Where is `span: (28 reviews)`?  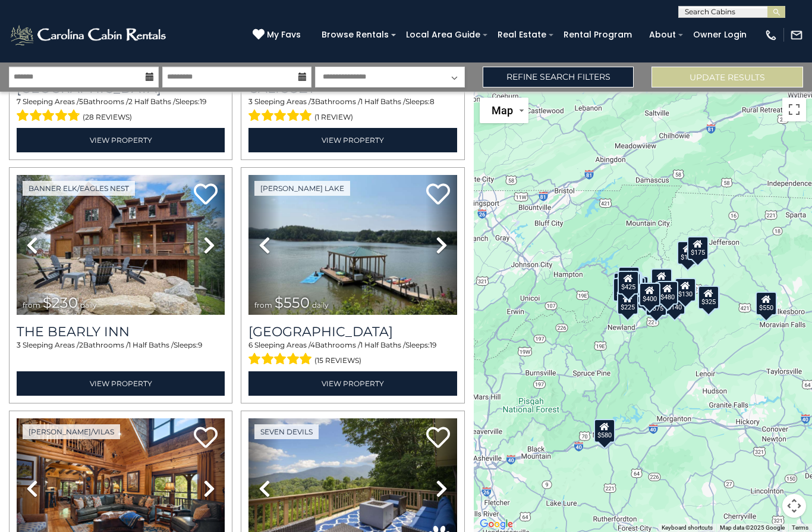
span: (28 reviews) is located at coordinates (107, 117).